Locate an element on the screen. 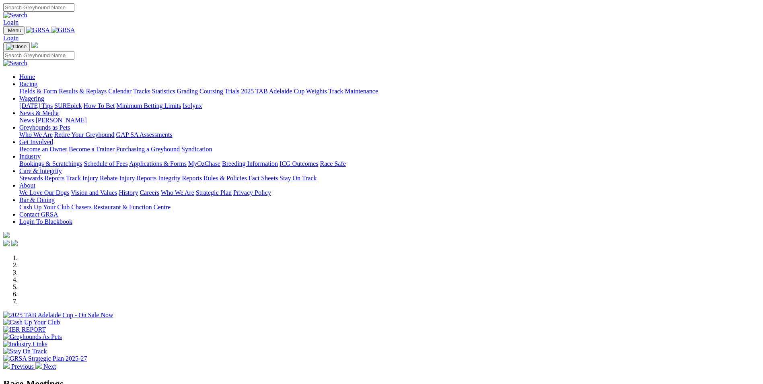 This screenshot has height=384, width=763. img: chevron-left-pager-white.svg is located at coordinates (6, 365).